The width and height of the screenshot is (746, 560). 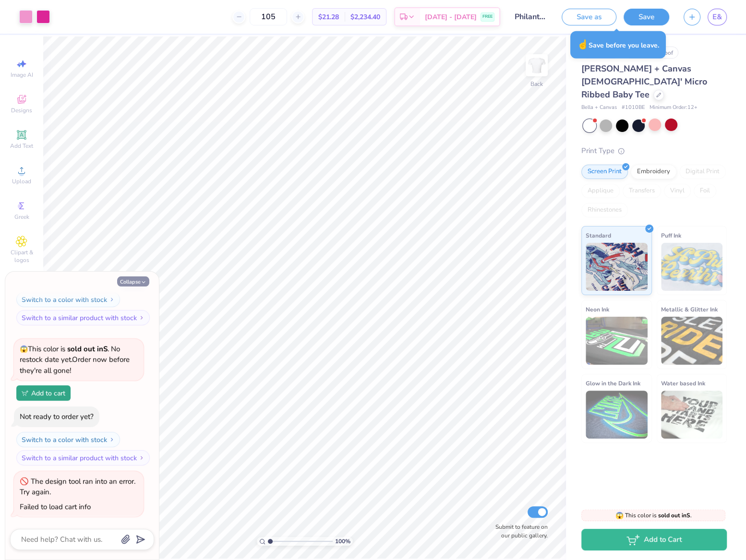 I want to click on div: Applique, so click(x=600, y=191).